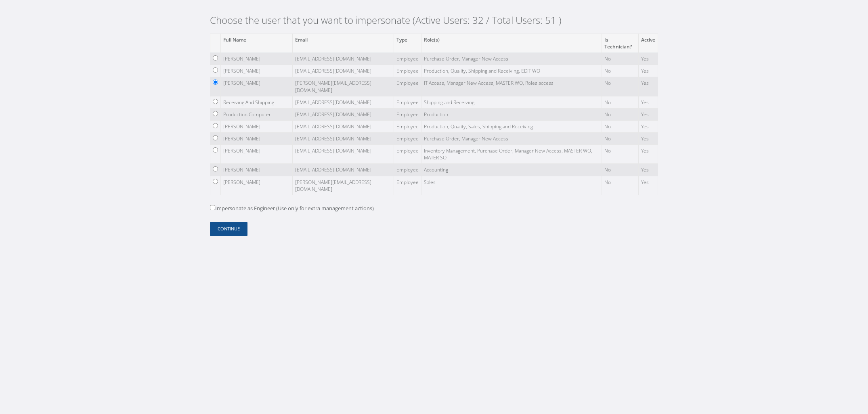  What do you see at coordinates (511, 154) in the screenshot?
I see `td: Inventory Management, Purchase Order, Manager New Access, MASTER WO, MATER SO` at bounding box center [511, 154].